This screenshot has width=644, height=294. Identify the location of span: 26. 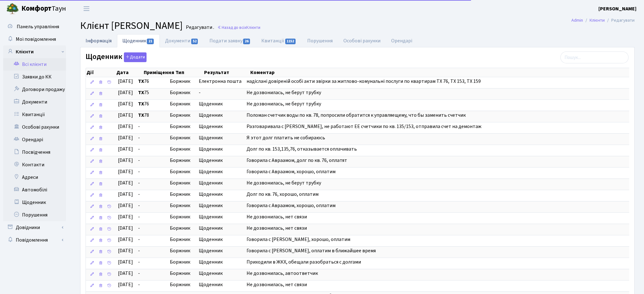
(247, 41).